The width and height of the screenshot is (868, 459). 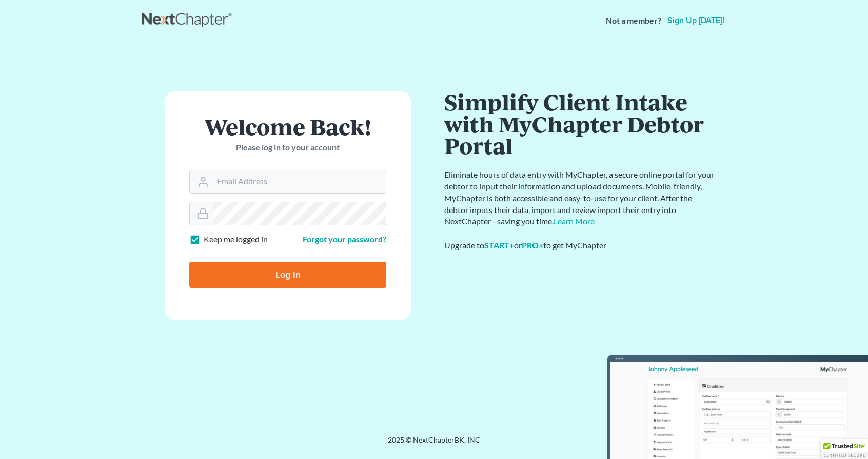 I want to click on p: Eliminate hours of data entry with MyChapter, a secure online portal for your debtor to input the..., so click(x=581, y=198).